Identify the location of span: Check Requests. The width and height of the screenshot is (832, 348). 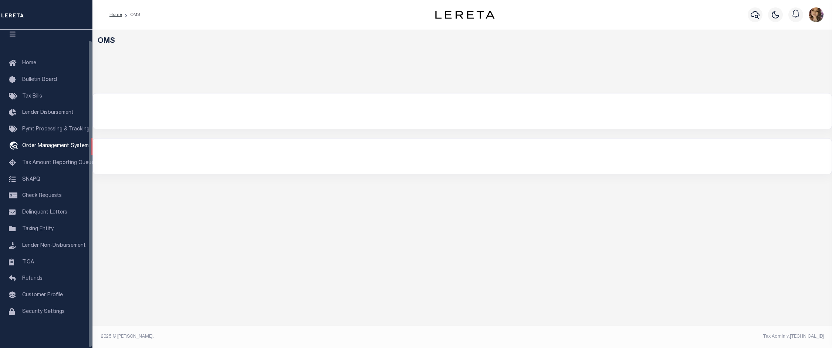
(42, 196).